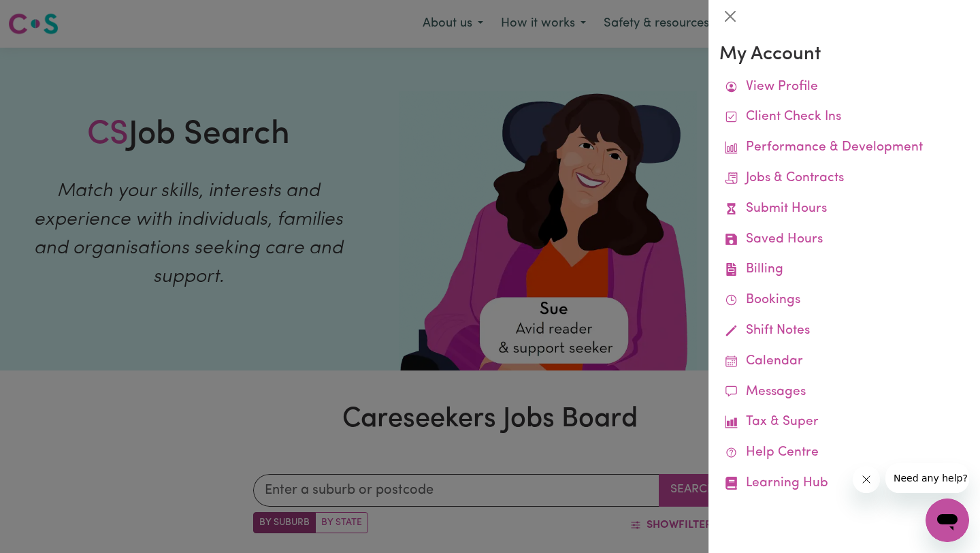 Image resolution: width=980 pixels, height=553 pixels. Describe the element at coordinates (844, 392) in the screenshot. I see `a: Messages` at that location.